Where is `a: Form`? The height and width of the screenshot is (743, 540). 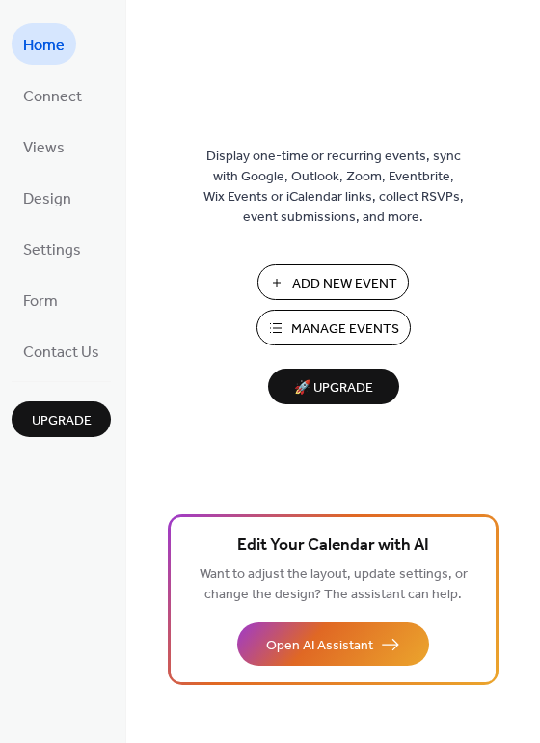
a: Form is located at coordinates (41, 299).